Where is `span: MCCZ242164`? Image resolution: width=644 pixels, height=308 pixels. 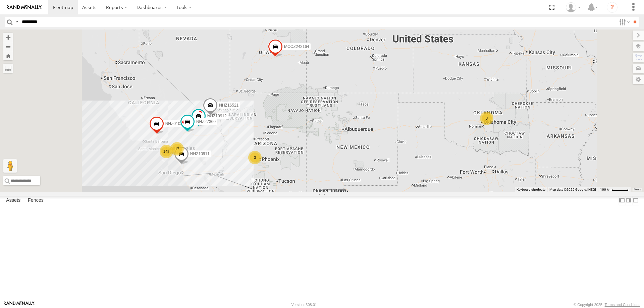 span: MCCZ242164 is located at coordinates (297, 47).